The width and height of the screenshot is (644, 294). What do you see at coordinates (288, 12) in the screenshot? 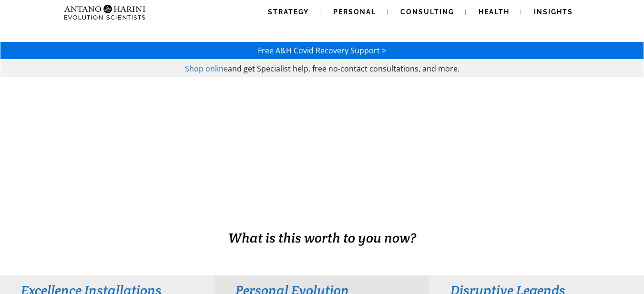
I see `span: Strategy` at bounding box center [288, 12].